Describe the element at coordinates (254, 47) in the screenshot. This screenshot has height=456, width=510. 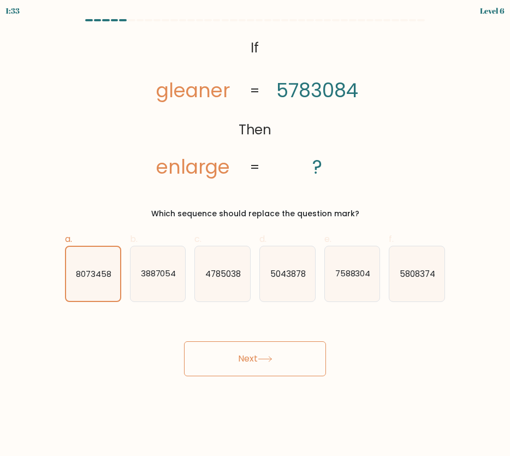
I see `tspan: If` at that location.